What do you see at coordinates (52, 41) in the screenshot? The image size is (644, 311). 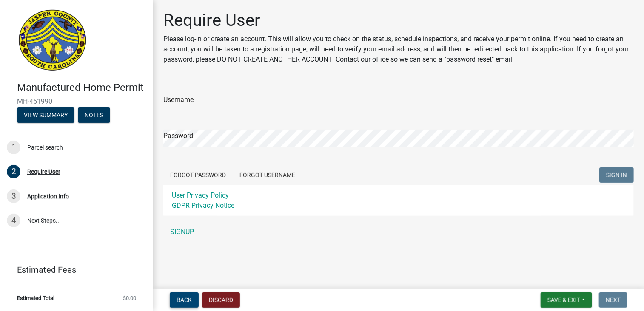 I see `img: Jasper County, South Carolina` at bounding box center [52, 41].